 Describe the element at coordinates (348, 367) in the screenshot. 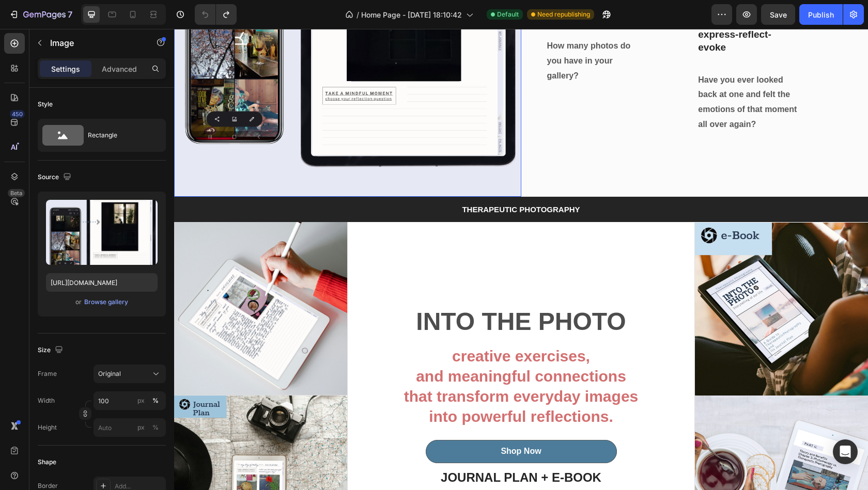

I see `p: that transform everyday images` at that location.